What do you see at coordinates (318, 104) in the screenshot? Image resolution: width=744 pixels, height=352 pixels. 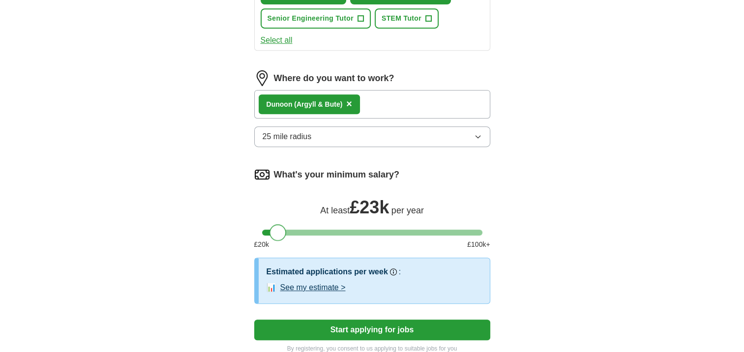 I see `span: (Argyll & Bute)` at bounding box center [318, 104].